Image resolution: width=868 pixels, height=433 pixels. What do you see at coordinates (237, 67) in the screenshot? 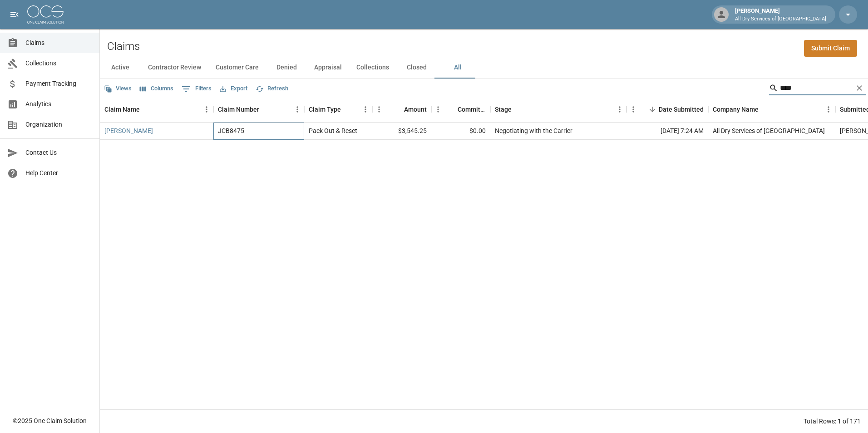
I see `button: Customer Care` at bounding box center [237, 67].